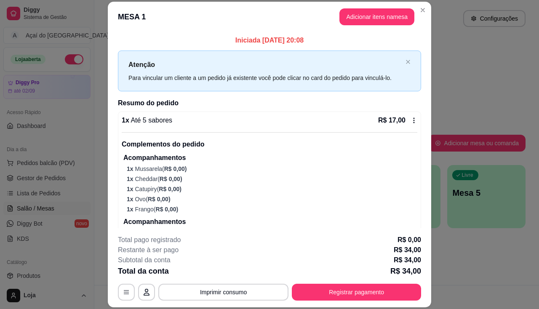 This screenshot has width=539, height=309. What do you see at coordinates (377, 17) in the screenshot?
I see `button: Adicionar itens namesa` at bounding box center [377, 17].